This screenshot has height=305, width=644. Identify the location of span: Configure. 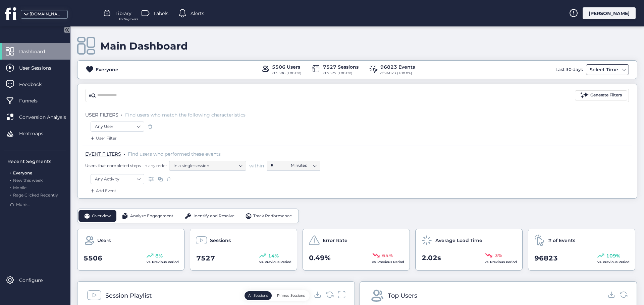
(36, 281).